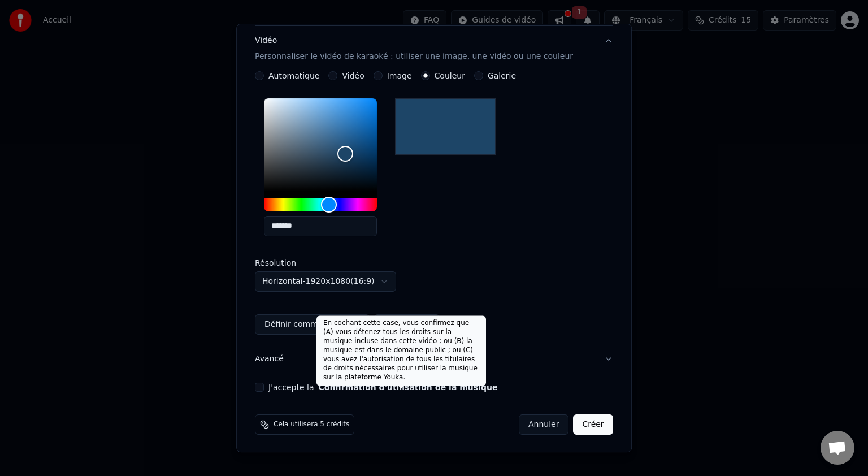 This screenshot has height=476, width=868. Describe the element at coordinates (593, 425) in the screenshot. I see `button: Créer` at that location.